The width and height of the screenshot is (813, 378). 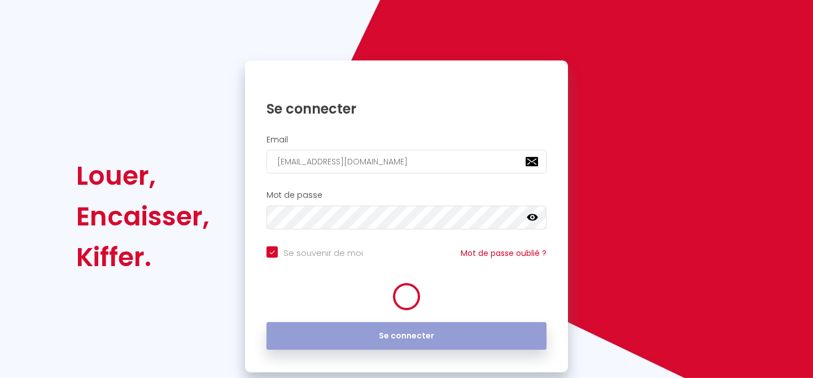 What do you see at coordinates (406, 195) in the screenshot?
I see `h2: Mot de passe` at bounding box center [406, 195].